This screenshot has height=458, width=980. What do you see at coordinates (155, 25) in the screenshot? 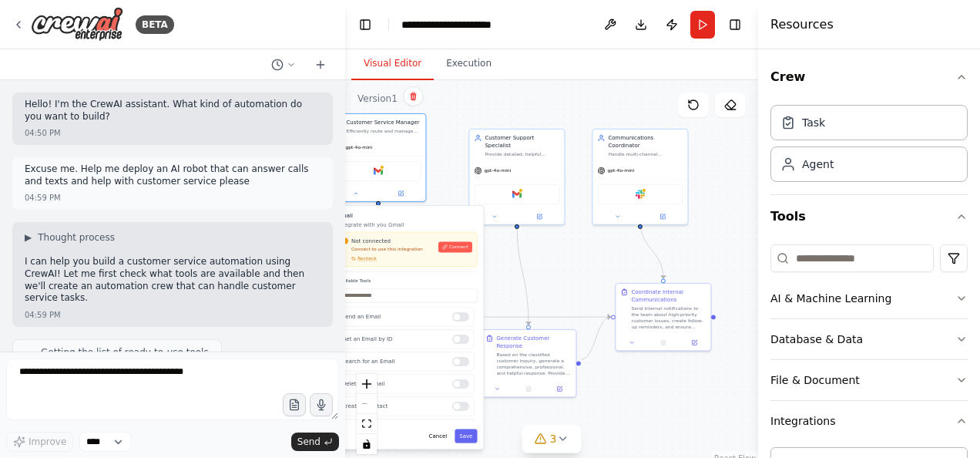
I see `div: BETA` at bounding box center [155, 25].